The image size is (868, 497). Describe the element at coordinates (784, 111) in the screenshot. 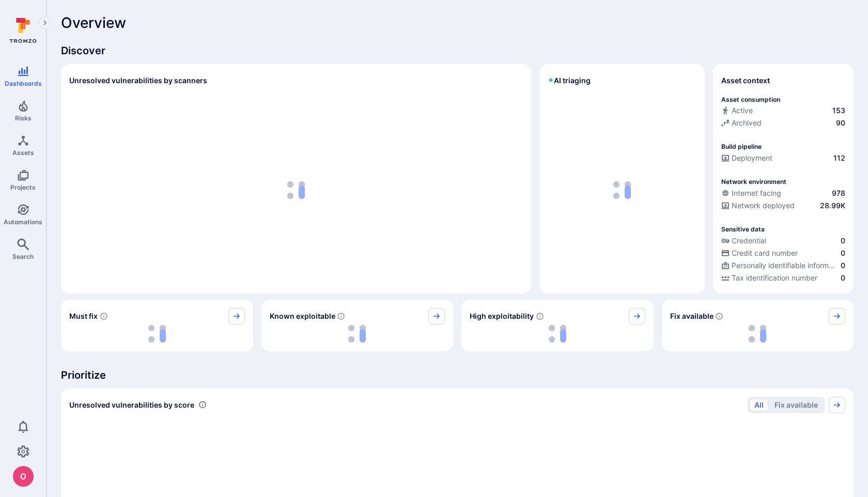

I see `a: Active153` at that location.